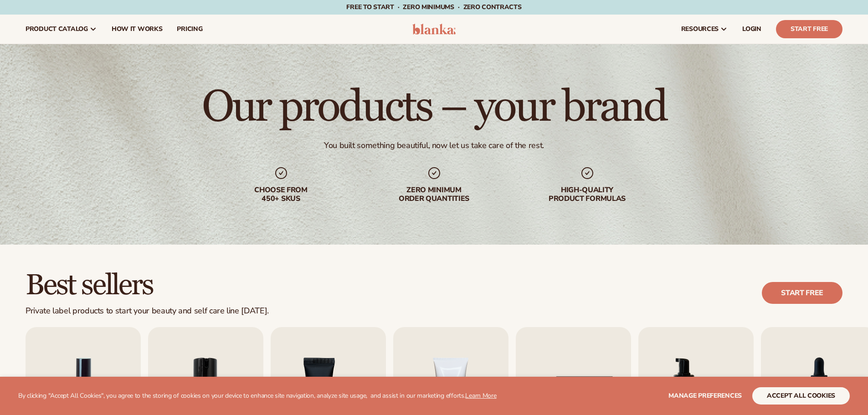  Describe the element at coordinates (704, 29) in the screenshot. I see `a: resources` at that location.